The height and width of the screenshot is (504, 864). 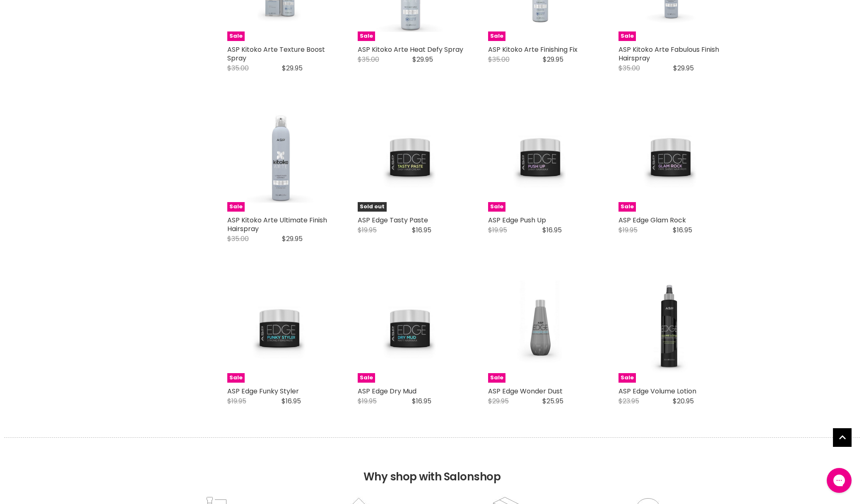 I want to click on a: ASP Edge Wonder Dust Sale, so click(x=541, y=330).